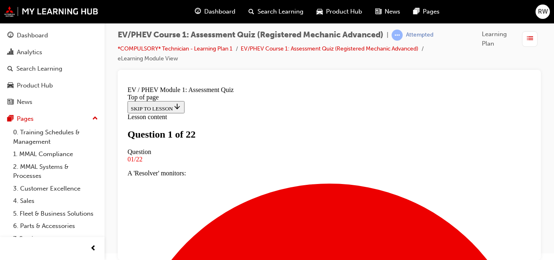 This screenshot has width=554, height=260. I want to click on div: Top of page, so click(205, 14).